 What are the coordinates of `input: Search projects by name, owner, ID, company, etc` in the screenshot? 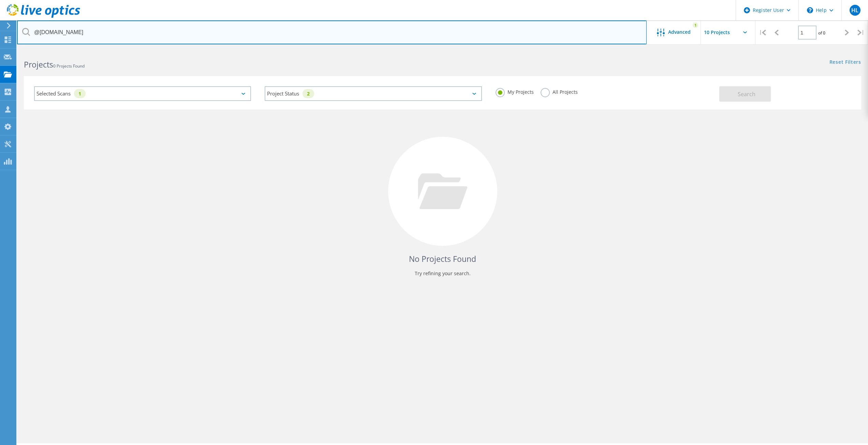 It's located at (332, 33).